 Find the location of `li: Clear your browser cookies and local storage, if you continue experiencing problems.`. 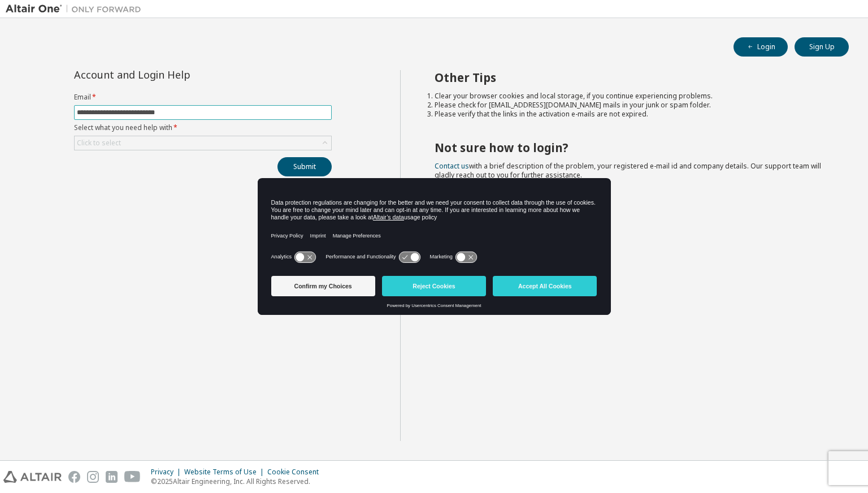

li: Clear your browser cookies and local storage, if you continue experiencing problems. is located at coordinates (632, 96).